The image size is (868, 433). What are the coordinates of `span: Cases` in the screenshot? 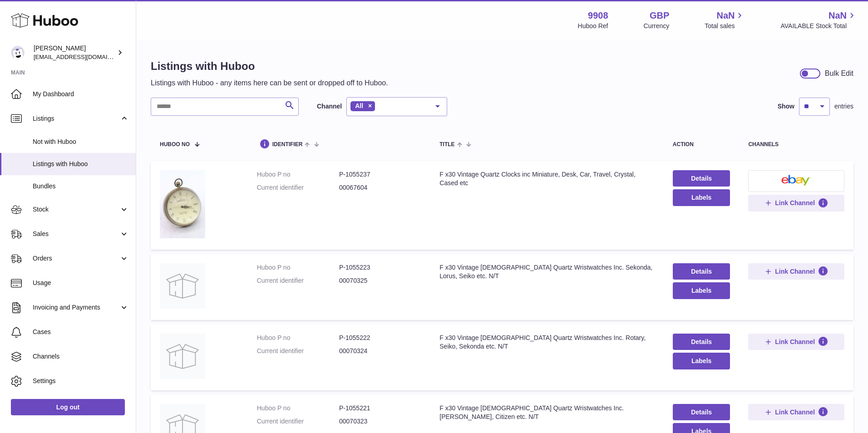 It's located at (81, 332).